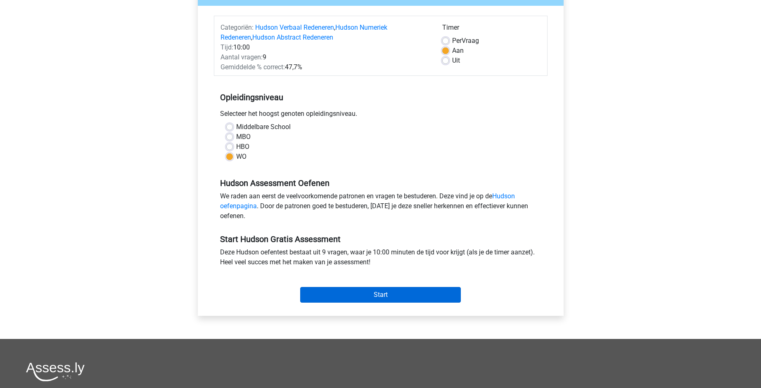 Image resolution: width=761 pixels, height=388 pixels. I want to click on a: Hudson Numeriek Redeneren, so click(304, 32).